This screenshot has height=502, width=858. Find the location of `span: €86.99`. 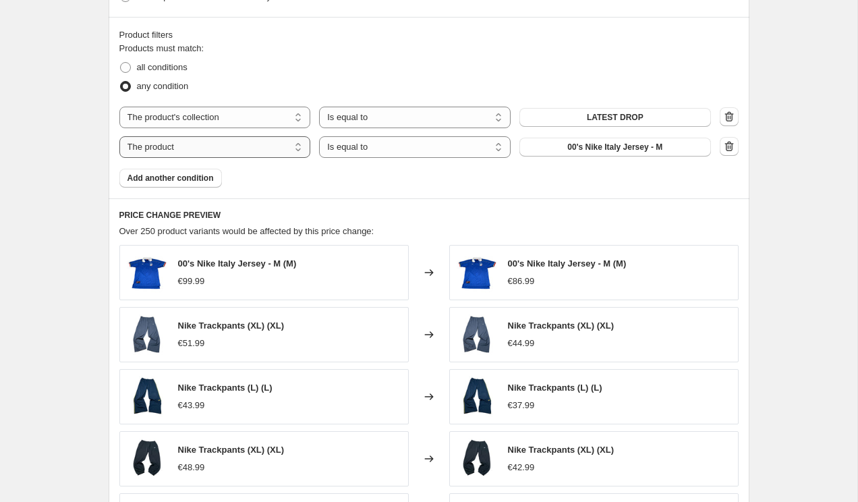

span: €86.99 is located at coordinates (521, 281).